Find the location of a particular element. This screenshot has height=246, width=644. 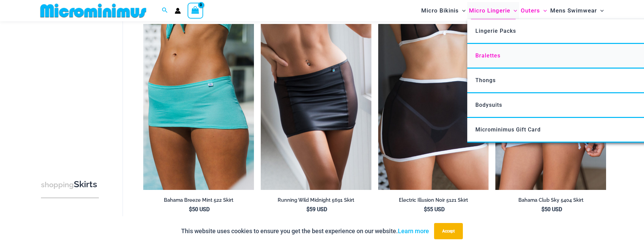

img: Electric Illusion Noir Skirt 02 is located at coordinates (433, 107).